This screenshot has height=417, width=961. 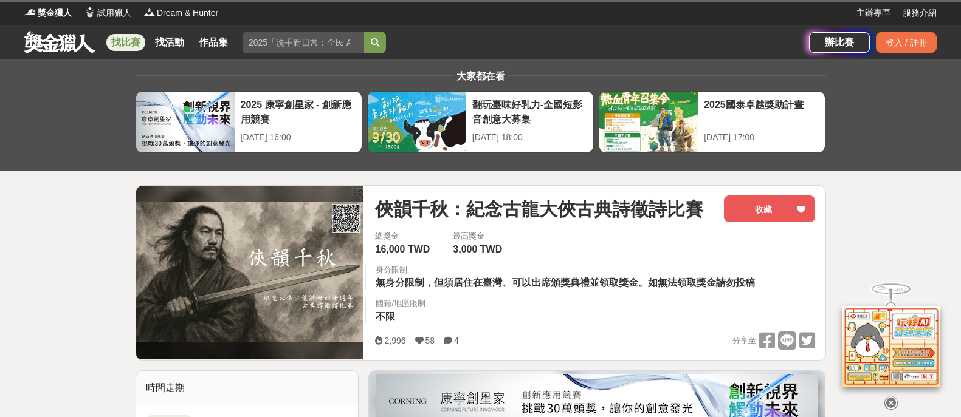 What do you see at coordinates (170, 43) in the screenshot?
I see `a: 找活動` at bounding box center [170, 43].